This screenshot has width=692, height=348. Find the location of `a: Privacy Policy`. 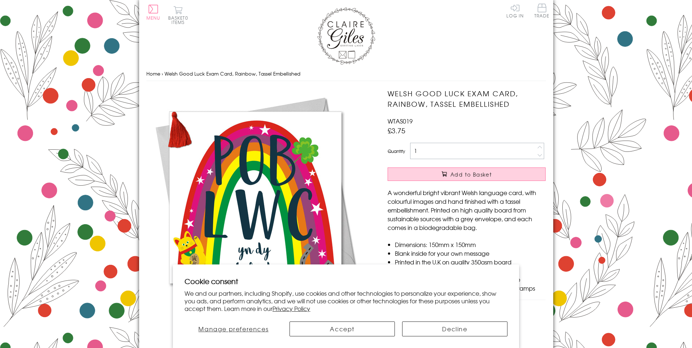

a: Privacy Policy is located at coordinates (291, 308).